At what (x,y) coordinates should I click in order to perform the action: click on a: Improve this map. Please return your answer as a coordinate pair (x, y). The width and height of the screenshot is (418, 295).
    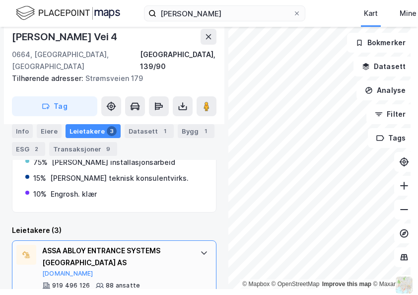
    Looking at the image, I should click on (347, 284).